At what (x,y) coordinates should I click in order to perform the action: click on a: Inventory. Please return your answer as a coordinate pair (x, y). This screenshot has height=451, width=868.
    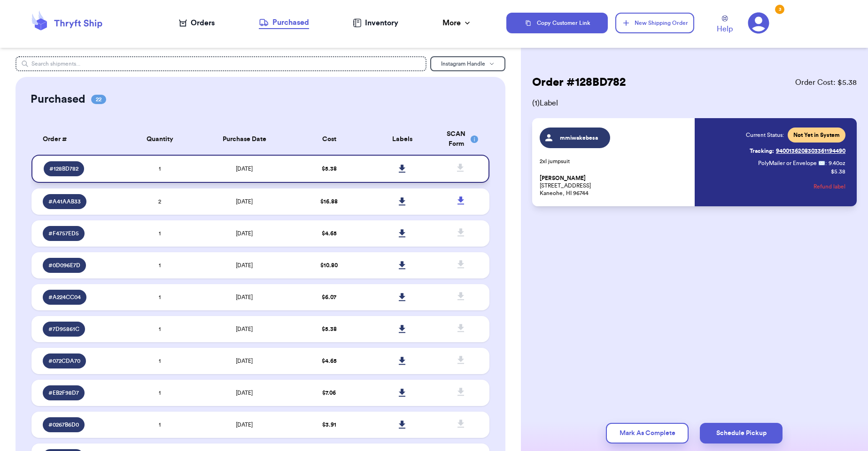
    Looking at the image, I should click on (376, 23).